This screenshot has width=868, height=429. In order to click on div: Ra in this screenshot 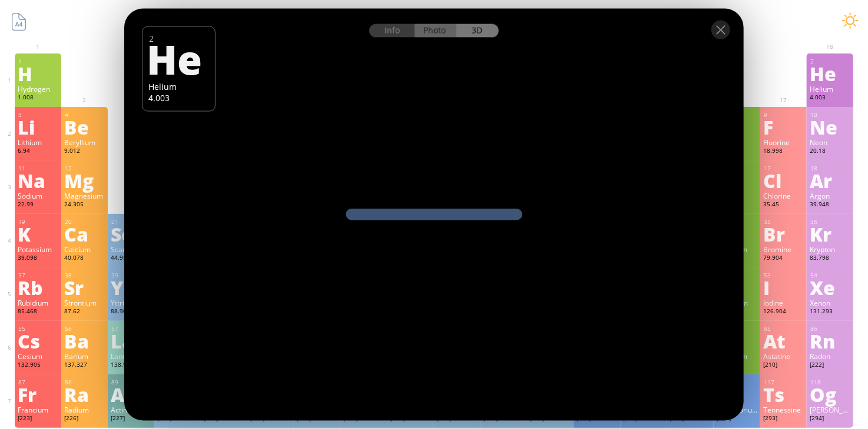, I will do `click(84, 394)`.